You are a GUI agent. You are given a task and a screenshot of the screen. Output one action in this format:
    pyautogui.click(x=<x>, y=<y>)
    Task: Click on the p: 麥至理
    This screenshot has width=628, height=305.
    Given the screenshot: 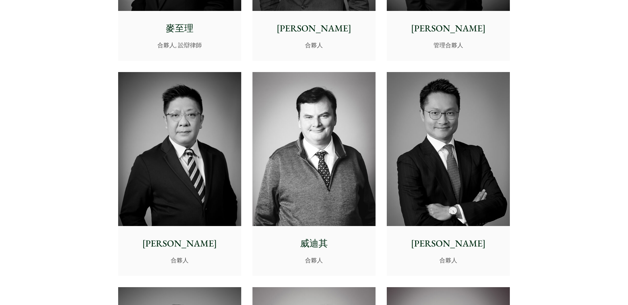 What is the action you would take?
    pyautogui.click(x=180, y=28)
    